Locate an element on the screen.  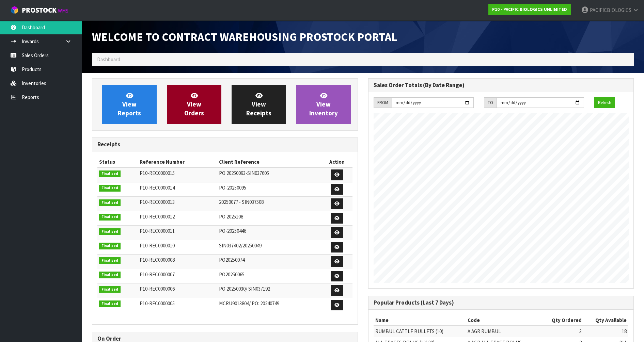
span: PO-20250095 is located at coordinates (233, 188).